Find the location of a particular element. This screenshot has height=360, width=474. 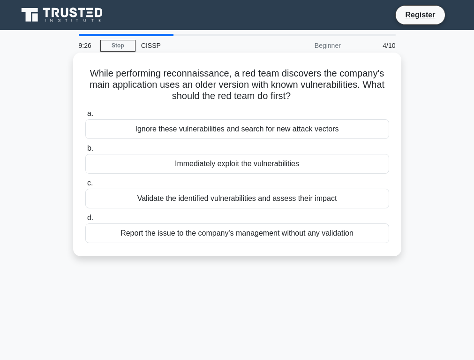

a: Stop is located at coordinates (118, 45).